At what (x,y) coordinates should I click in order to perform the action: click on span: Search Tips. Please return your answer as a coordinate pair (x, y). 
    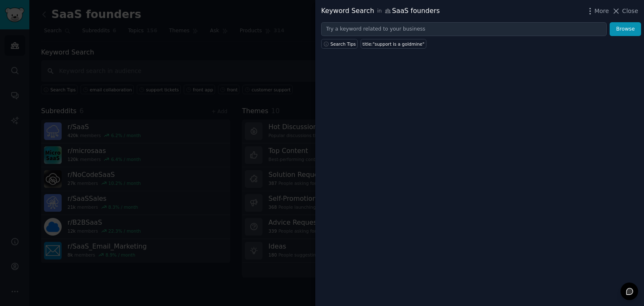
    Looking at the image, I should click on (343, 44).